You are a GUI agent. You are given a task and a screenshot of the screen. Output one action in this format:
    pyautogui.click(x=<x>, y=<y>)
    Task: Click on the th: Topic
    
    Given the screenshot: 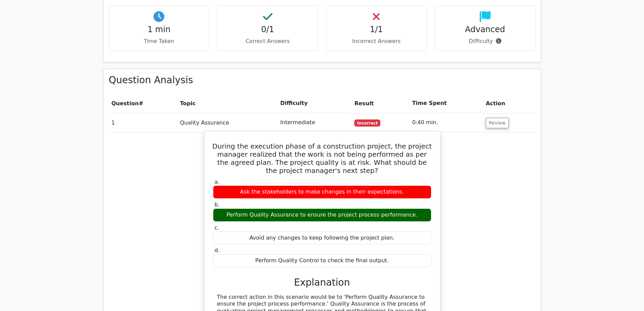 What is the action you would take?
    pyautogui.click(x=227, y=103)
    